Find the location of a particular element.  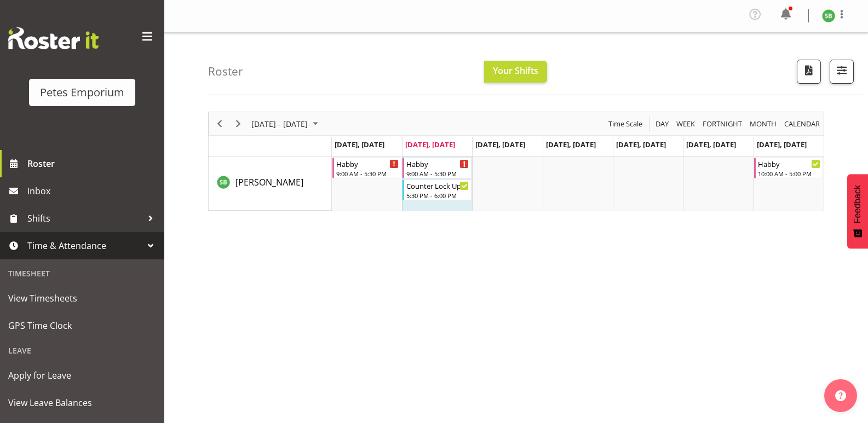

div: Timeline Week of September 2, 2025 is located at coordinates (516, 161).